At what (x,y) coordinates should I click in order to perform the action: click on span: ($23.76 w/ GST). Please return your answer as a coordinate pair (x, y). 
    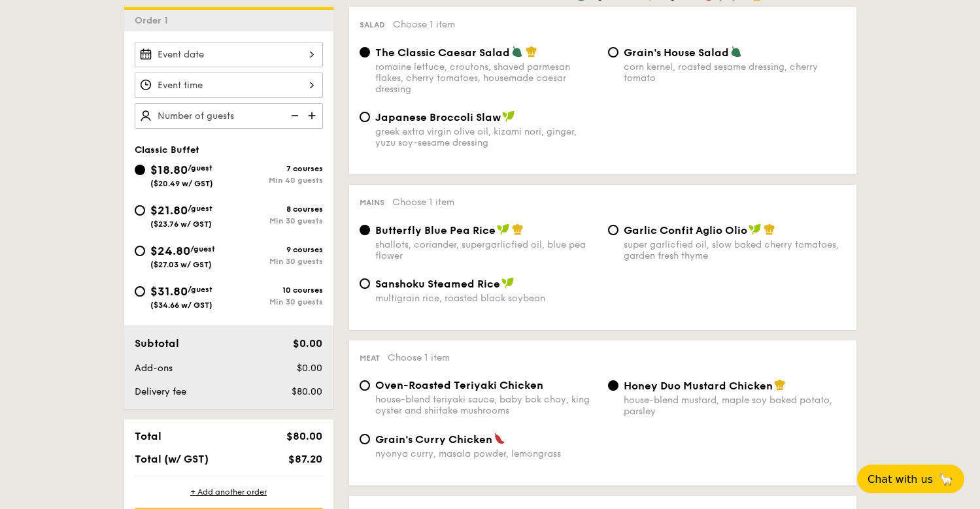
    Looking at the image, I should click on (181, 224).